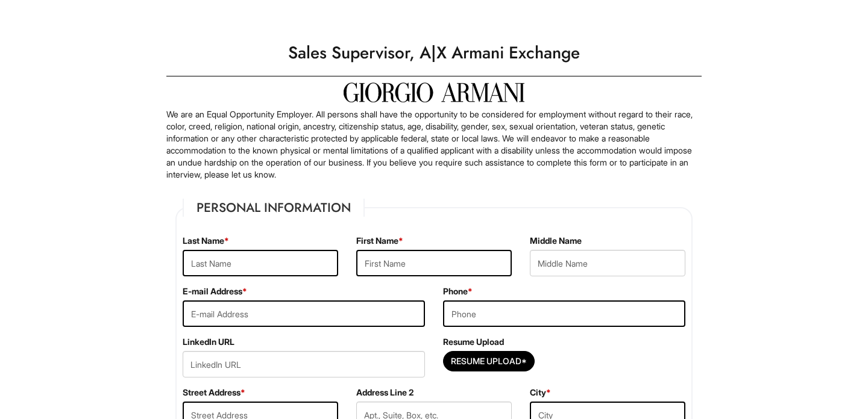  I want to click on label: Phone, so click(457, 291).